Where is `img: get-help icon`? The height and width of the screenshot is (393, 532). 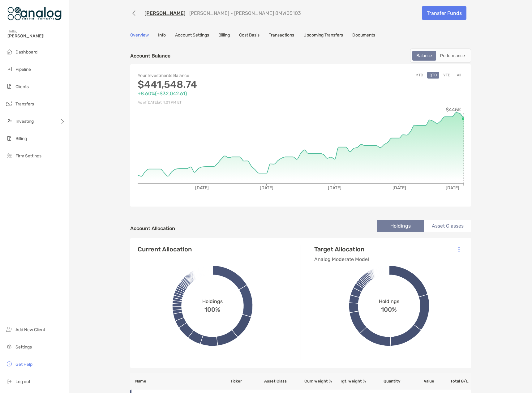
img: get-help icon is located at coordinates (9, 364).